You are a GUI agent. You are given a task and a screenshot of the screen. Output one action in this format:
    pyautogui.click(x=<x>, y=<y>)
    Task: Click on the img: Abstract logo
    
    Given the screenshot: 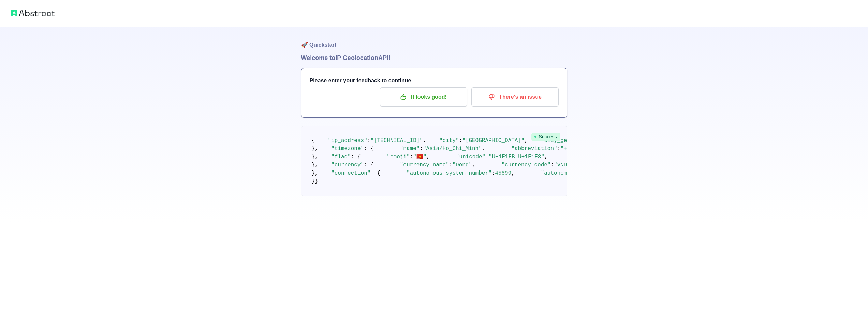 What is the action you would take?
    pyautogui.click(x=33, y=13)
    